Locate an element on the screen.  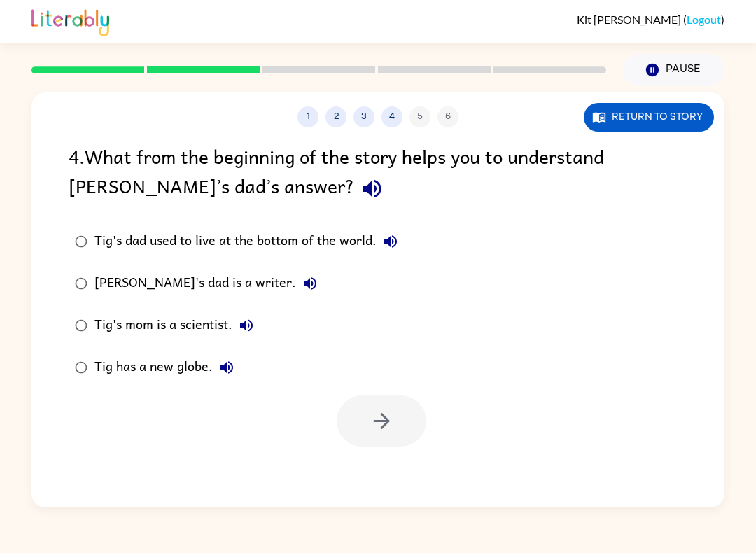
button: Tig has a new globe. is located at coordinates (226, 367).